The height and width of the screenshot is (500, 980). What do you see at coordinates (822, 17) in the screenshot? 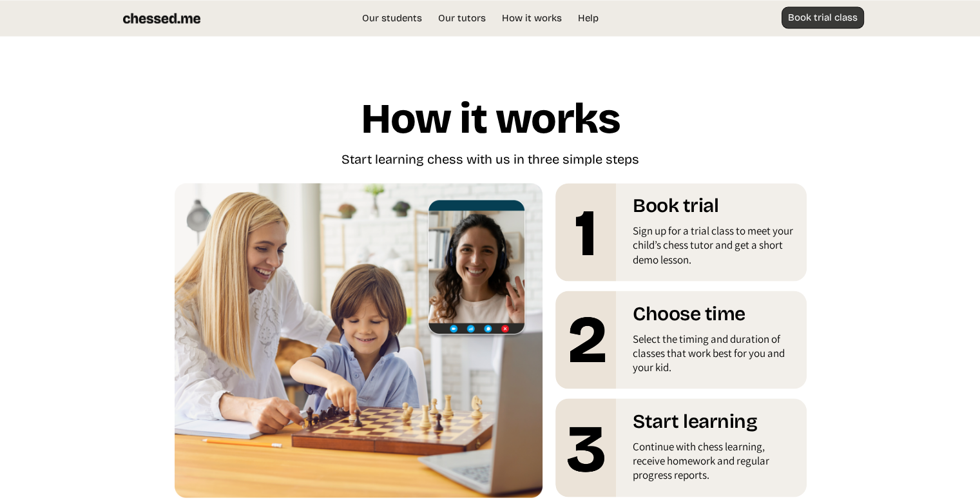
I see `a: Book trial class` at bounding box center [822, 17].